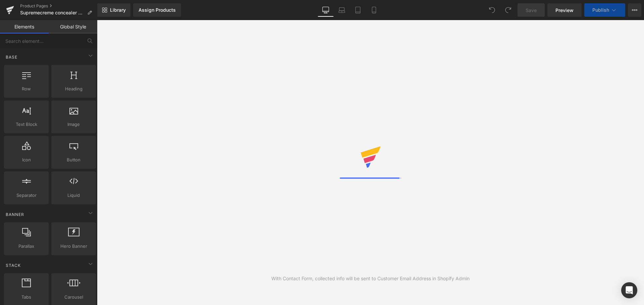 This screenshot has height=305, width=644. Describe the element at coordinates (564, 10) in the screenshot. I see `a: Preview` at that location.